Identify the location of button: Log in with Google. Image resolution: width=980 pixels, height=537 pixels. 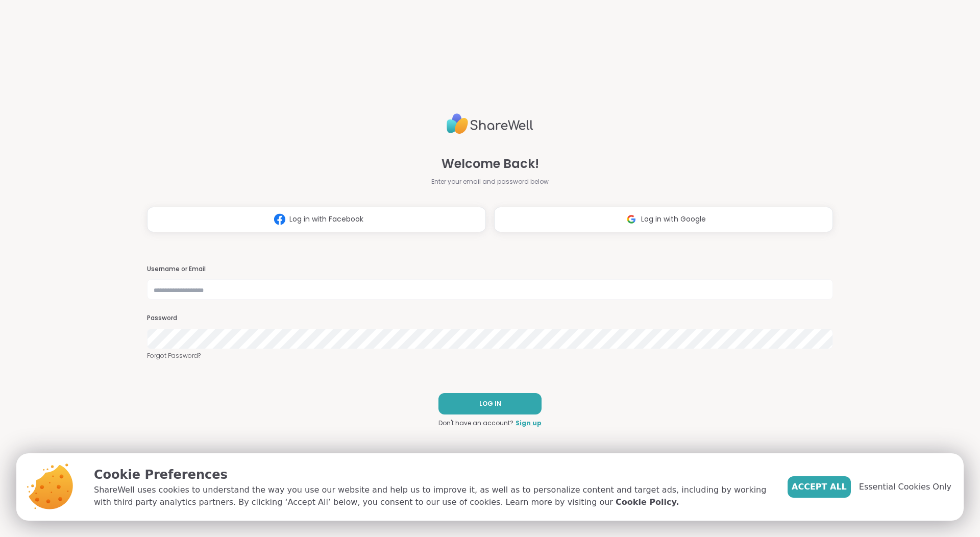
(663, 220).